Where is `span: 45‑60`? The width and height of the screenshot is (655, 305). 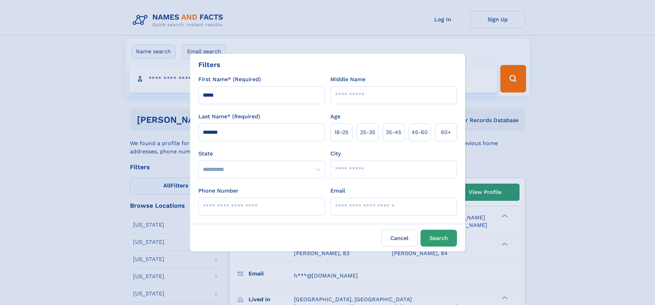
span: 45‑60 is located at coordinates (419, 132).